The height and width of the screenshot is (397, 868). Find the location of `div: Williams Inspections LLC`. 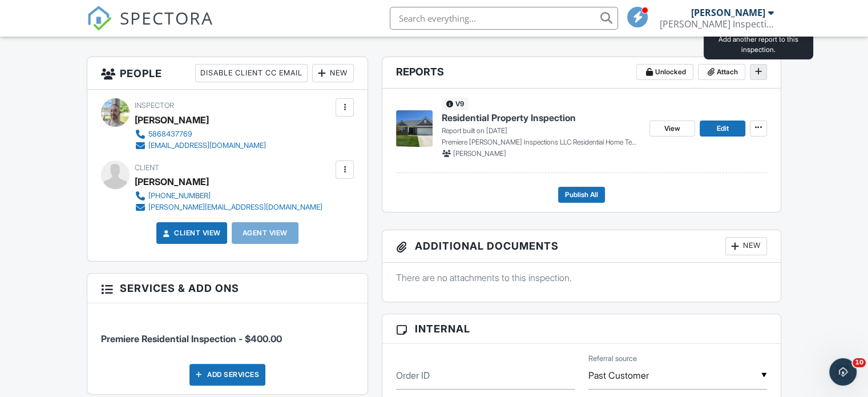

div: Williams Inspections LLC is located at coordinates (717, 24).